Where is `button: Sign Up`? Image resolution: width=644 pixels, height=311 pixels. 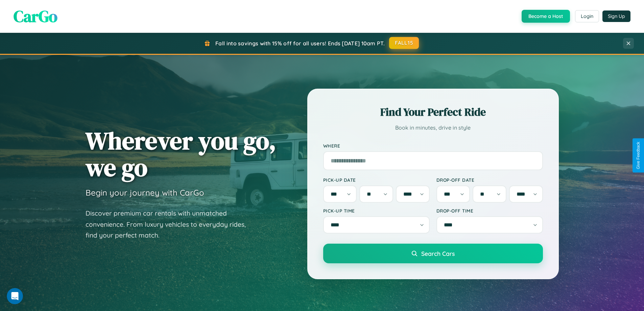 button: Sign Up is located at coordinates (616, 16).